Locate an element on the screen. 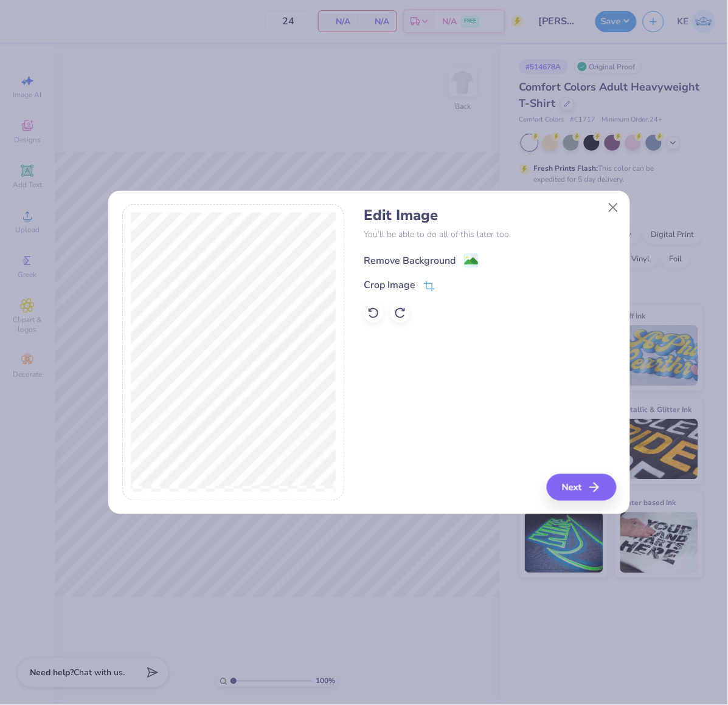 This screenshot has width=728, height=705. p: You’ll be able to do all of this later too. is located at coordinates (489, 234).